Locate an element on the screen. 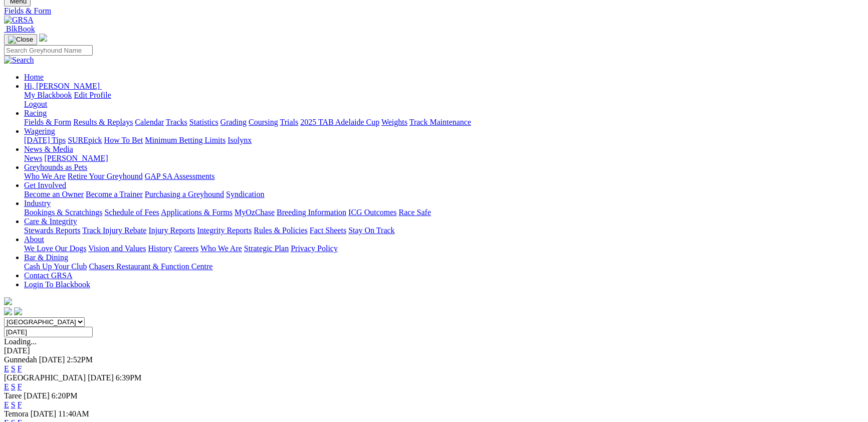  span: Loading... is located at coordinates (20, 341).